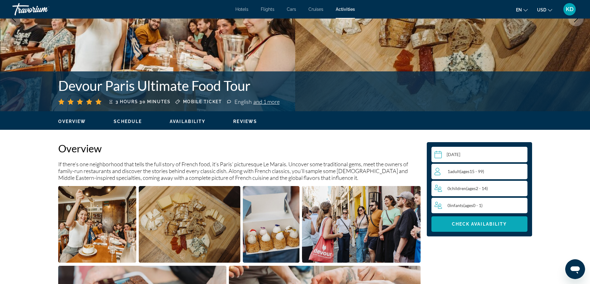 This screenshot has height=284, width=590. I want to click on span: and 1 more, so click(266, 102).